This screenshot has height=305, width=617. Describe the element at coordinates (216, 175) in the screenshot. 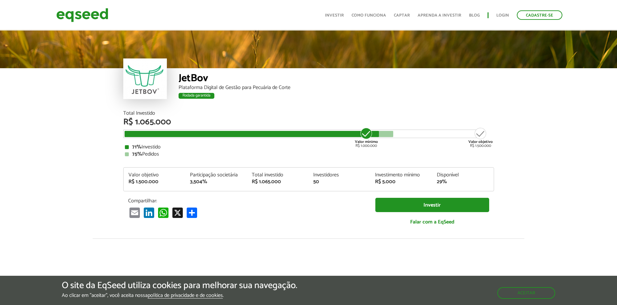

I see `div: Participação societária` at that location.